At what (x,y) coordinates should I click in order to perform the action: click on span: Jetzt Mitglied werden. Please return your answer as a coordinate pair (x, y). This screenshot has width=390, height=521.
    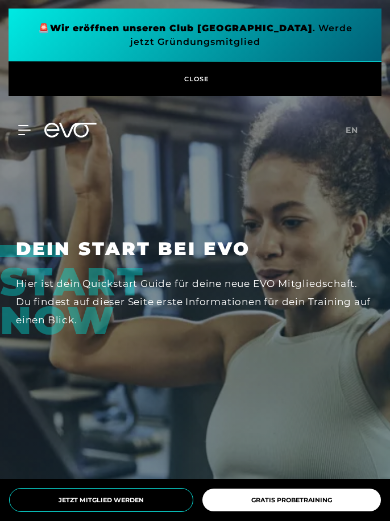
    Looking at the image, I should click on (101, 500).